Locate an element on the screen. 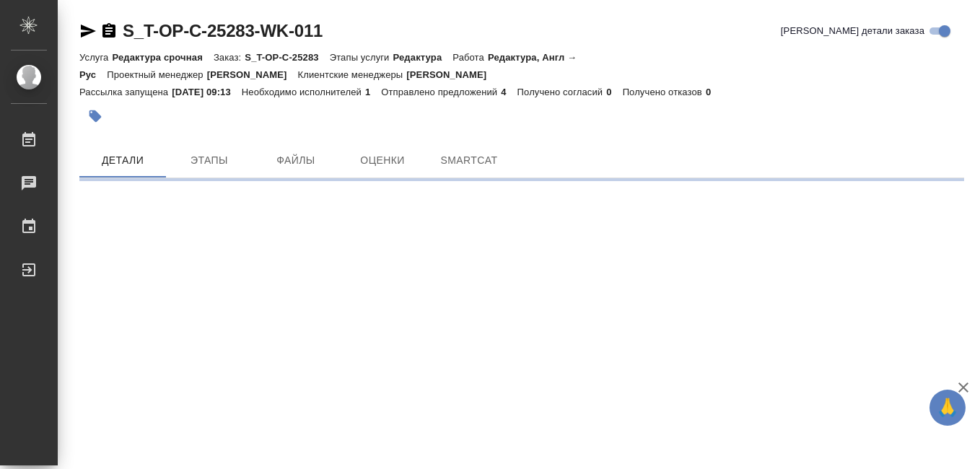 The width and height of the screenshot is (980, 469). p: Отправлено предложений is located at coordinates (441, 91).